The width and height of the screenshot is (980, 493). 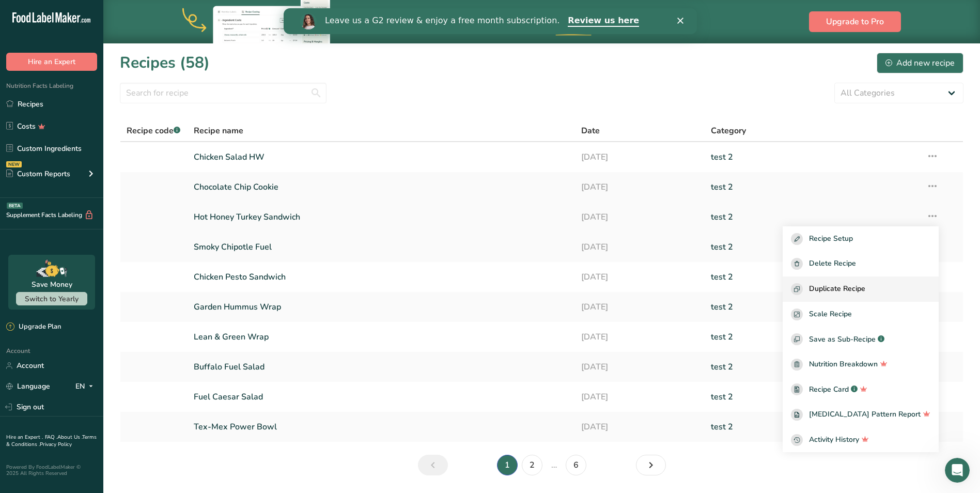 What do you see at coordinates (842, 339) in the screenshot?
I see `span: Save as Sub-Recipe` at bounding box center [842, 339].